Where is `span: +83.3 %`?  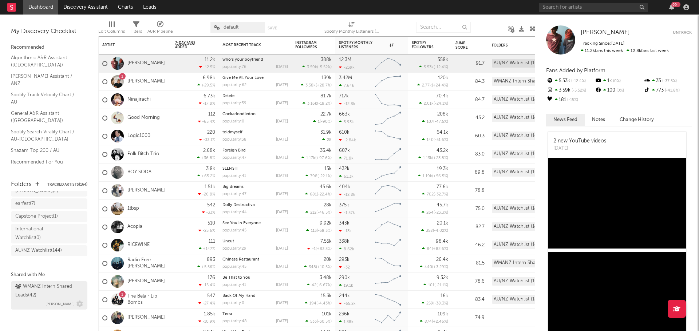 span: +83.3 % is located at coordinates (323, 249).